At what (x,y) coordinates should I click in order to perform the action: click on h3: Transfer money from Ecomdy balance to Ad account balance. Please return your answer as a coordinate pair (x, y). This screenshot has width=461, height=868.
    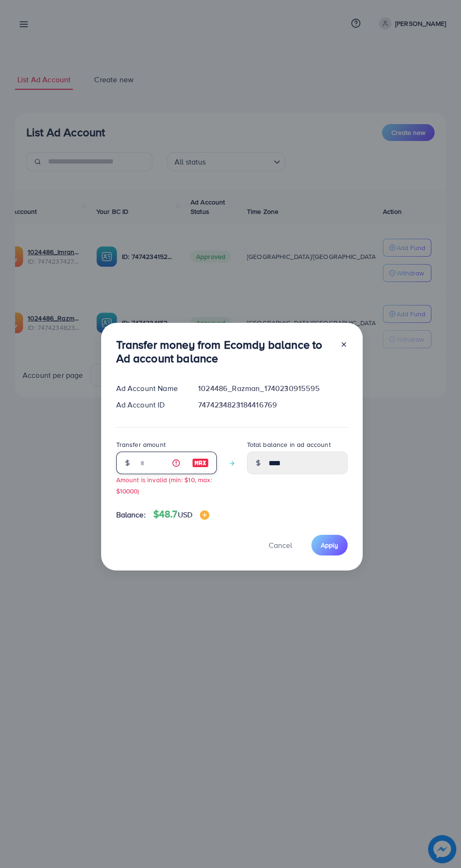
    Looking at the image, I should click on (224, 351).